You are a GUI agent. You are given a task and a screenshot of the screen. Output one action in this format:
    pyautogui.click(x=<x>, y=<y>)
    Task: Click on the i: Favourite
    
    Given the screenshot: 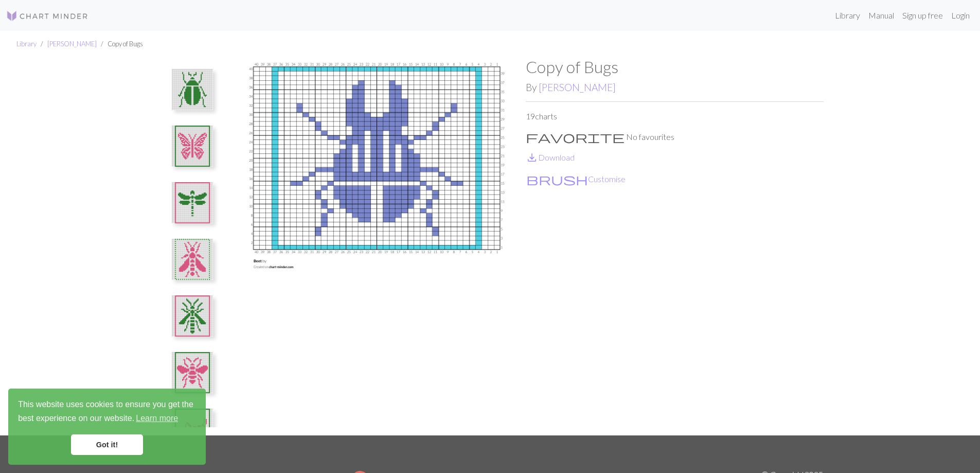 What is the action you would take?
    pyautogui.click(x=575, y=137)
    